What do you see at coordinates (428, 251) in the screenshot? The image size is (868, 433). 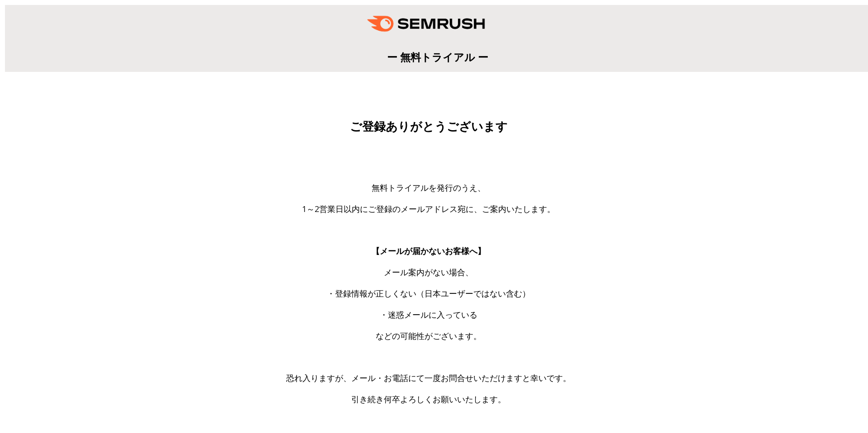 I see `span: 【メールが届かないお客様へ】` at bounding box center [428, 251].